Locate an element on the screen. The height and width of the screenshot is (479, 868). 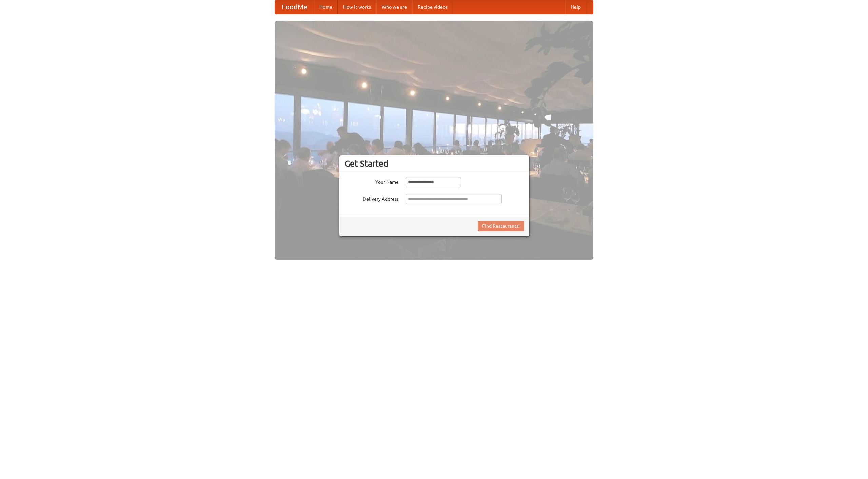
label: Delivery Address is located at coordinates (372, 198).